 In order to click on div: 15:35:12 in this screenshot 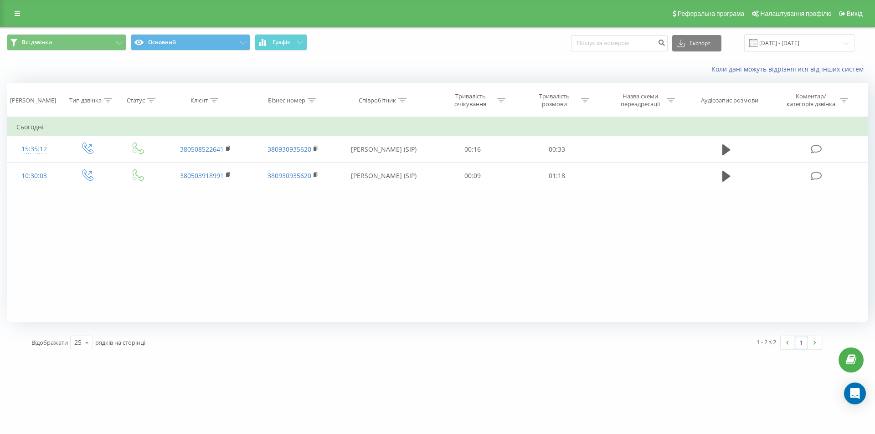, I will do `click(34, 149)`.